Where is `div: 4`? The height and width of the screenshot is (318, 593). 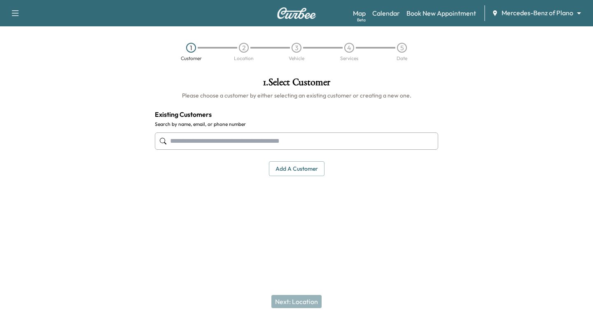
div: 4 is located at coordinates (349, 48).